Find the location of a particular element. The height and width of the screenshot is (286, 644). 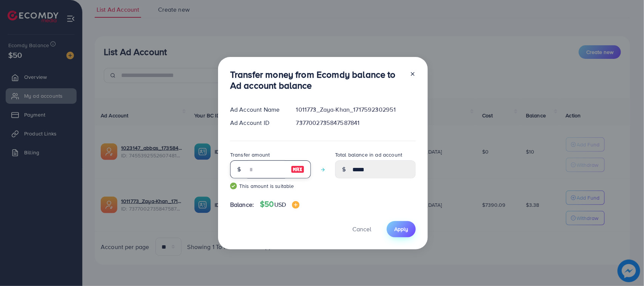

span: Balance: is located at coordinates (242, 204).